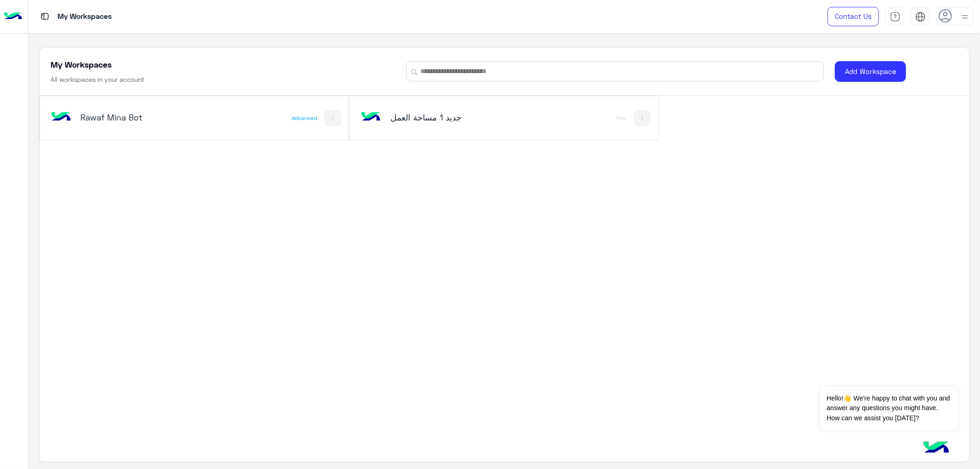  I want to click on div: Free, so click(621, 118).